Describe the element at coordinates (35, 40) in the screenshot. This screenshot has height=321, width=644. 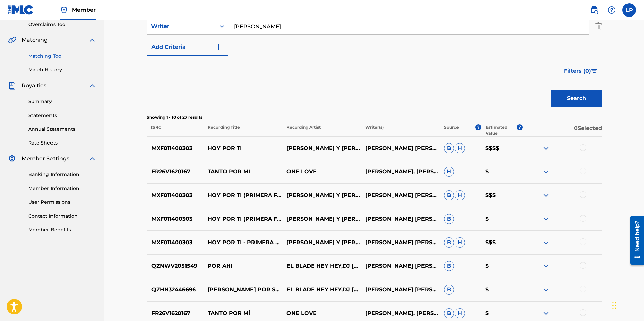
I see `span: Matching` at that location.